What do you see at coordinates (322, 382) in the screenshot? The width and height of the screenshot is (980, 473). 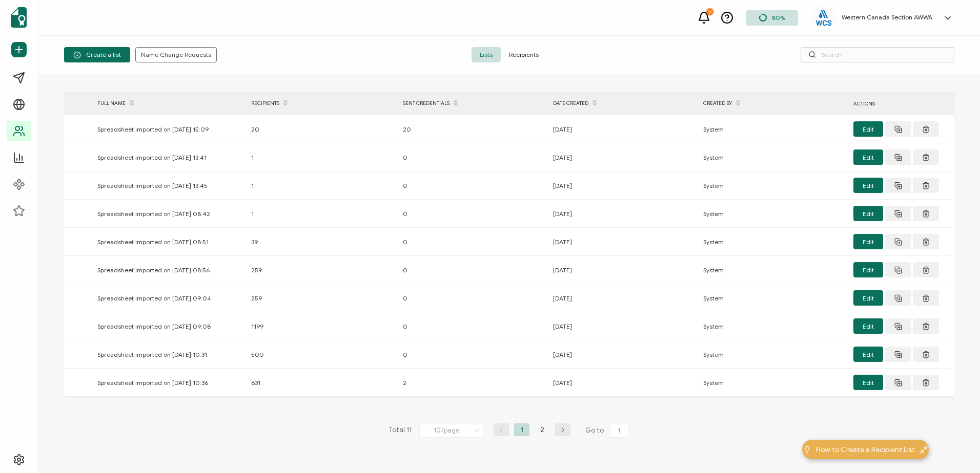 I see `div: 631` at bounding box center [322, 382].